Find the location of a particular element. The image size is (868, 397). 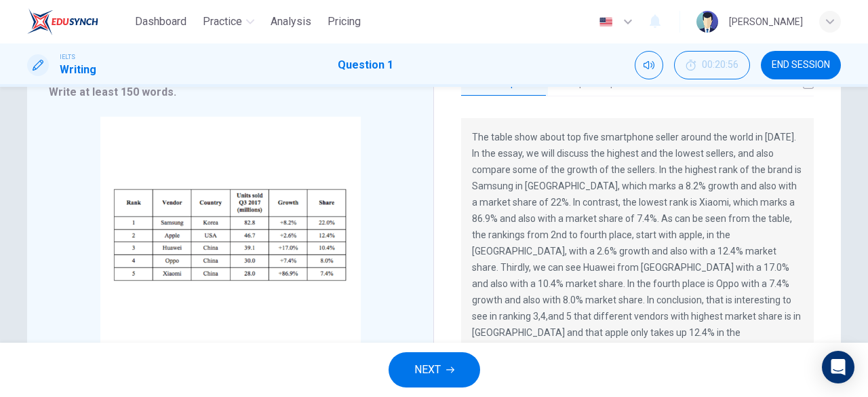

span: Pricing is located at coordinates (344, 22).